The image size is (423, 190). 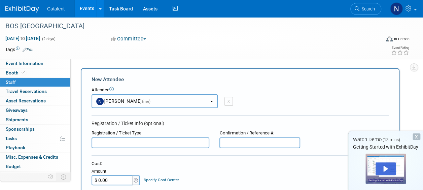 I want to click on a: Travel Reservations, so click(x=35, y=91).